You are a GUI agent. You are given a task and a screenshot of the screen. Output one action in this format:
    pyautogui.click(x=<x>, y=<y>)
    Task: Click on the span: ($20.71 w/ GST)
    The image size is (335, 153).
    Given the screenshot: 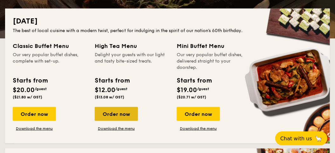 What is the action you would take?
    pyautogui.click(x=191, y=97)
    